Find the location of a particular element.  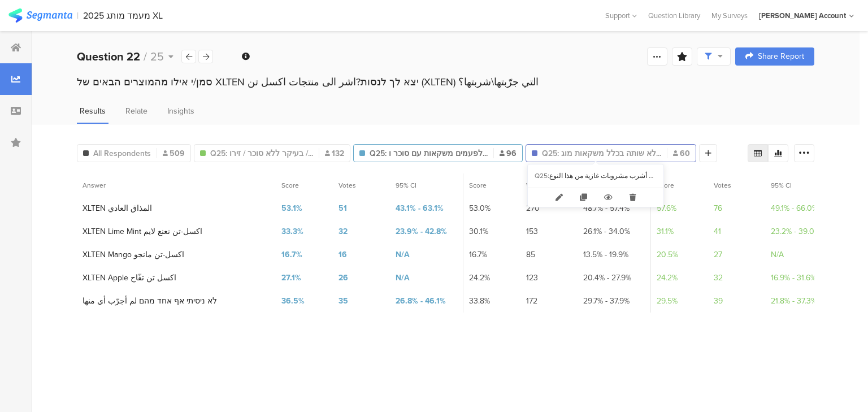

span: 53.1% is located at coordinates (291, 208).